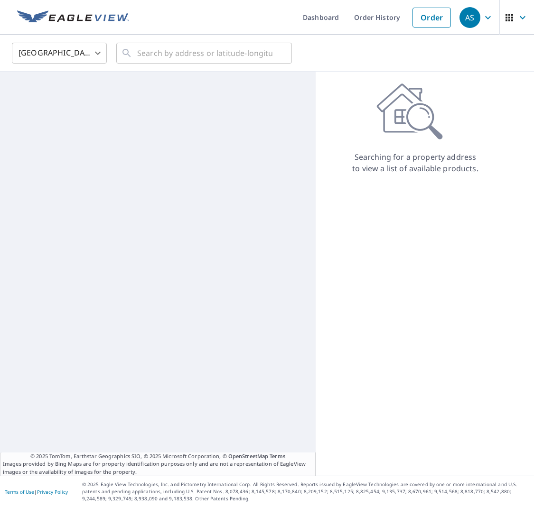  I want to click on a: Terms, so click(277, 456).